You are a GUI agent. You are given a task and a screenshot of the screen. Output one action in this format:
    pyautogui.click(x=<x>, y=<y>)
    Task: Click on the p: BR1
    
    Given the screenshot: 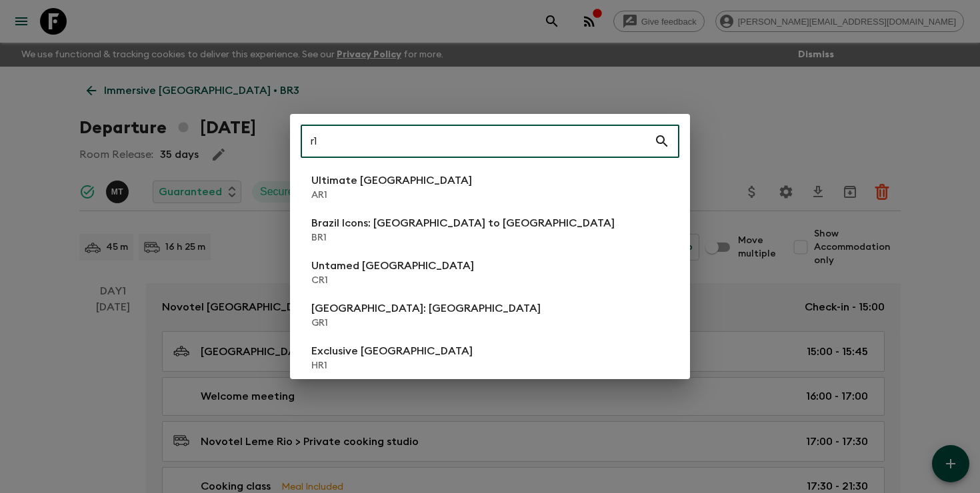 What is the action you would take?
    pyautogui.click(x=462, y=238)
    